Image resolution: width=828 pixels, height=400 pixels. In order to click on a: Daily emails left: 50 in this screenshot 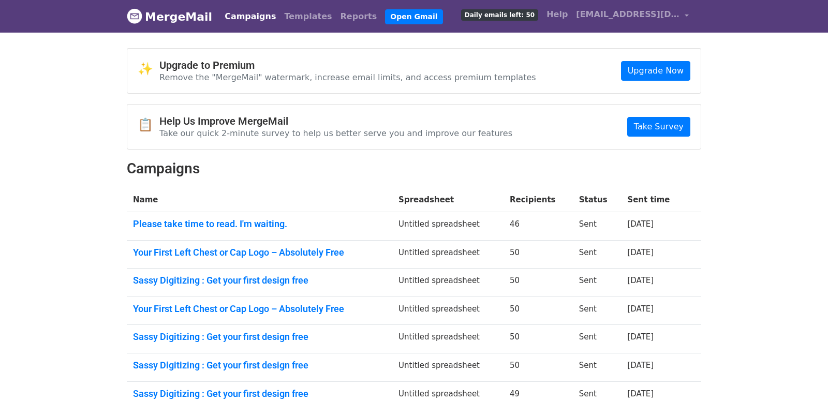, I will do `click(500, 14)`.